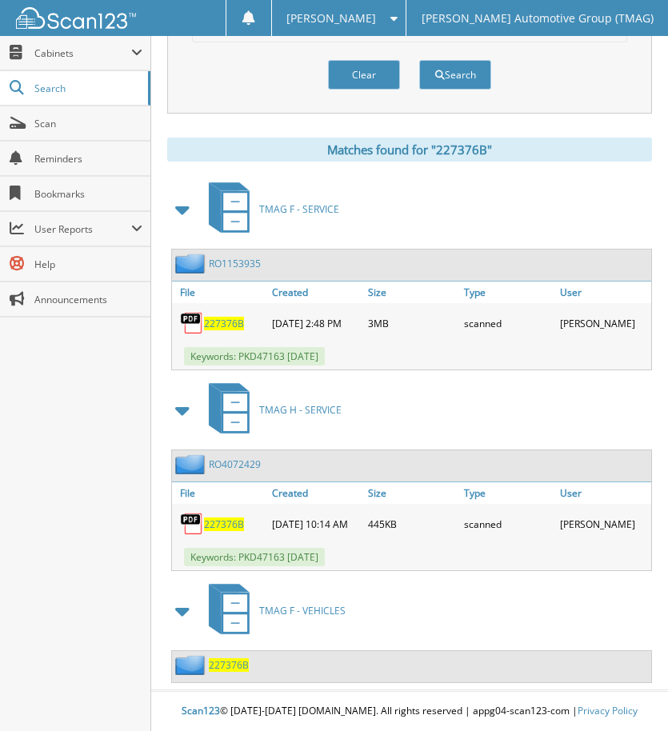 This screenshot has width=668, height=731. What do you see at coordinates (412, 323) in the screenshot?
I see `div: 3MB` at bounding box center [412, 323].